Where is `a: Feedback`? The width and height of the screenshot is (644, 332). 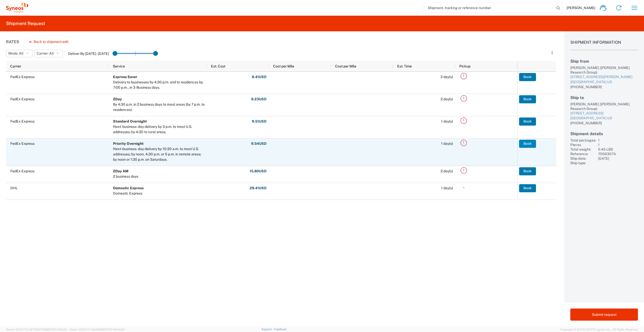 a: Feedback is located at coordinates (280, 329).